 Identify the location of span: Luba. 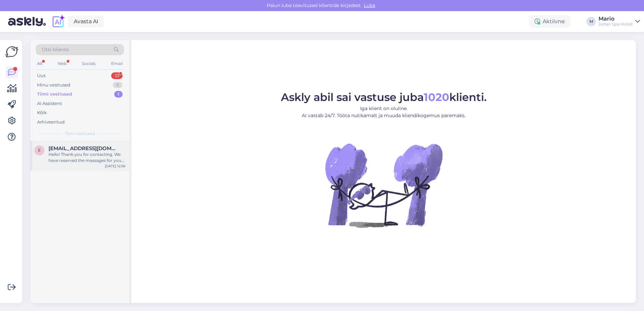
(369, 5).